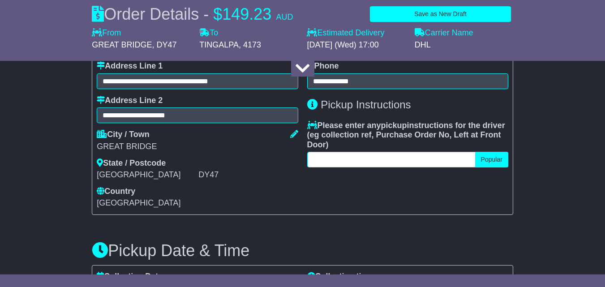 The height and width of the screenshot is (287, 605). What do you see at coordinates (247, 14) in the screenshot?
I see `span: 149.23` at bounding box center [247, 14].